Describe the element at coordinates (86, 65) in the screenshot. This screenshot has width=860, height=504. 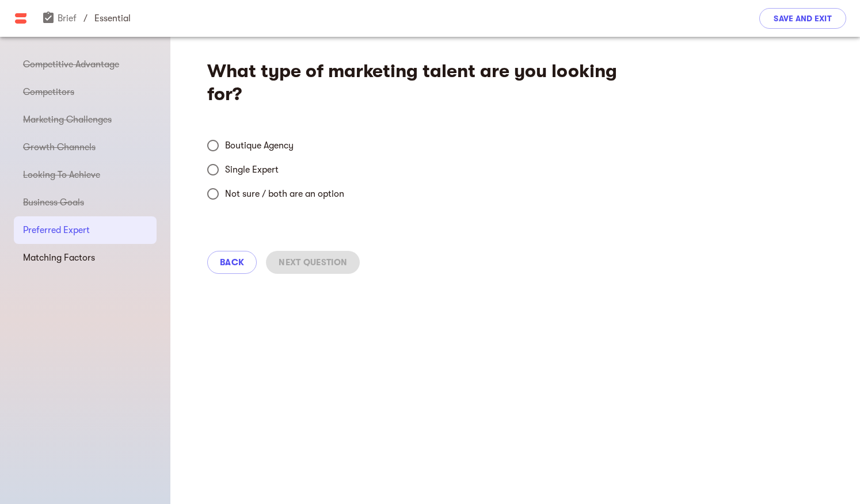
I see `div: Competitive Advantage` at that location.